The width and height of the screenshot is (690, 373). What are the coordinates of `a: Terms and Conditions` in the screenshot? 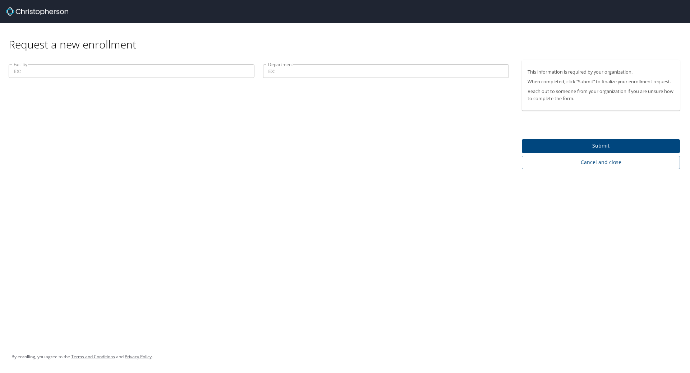 It's located at (93, 357).